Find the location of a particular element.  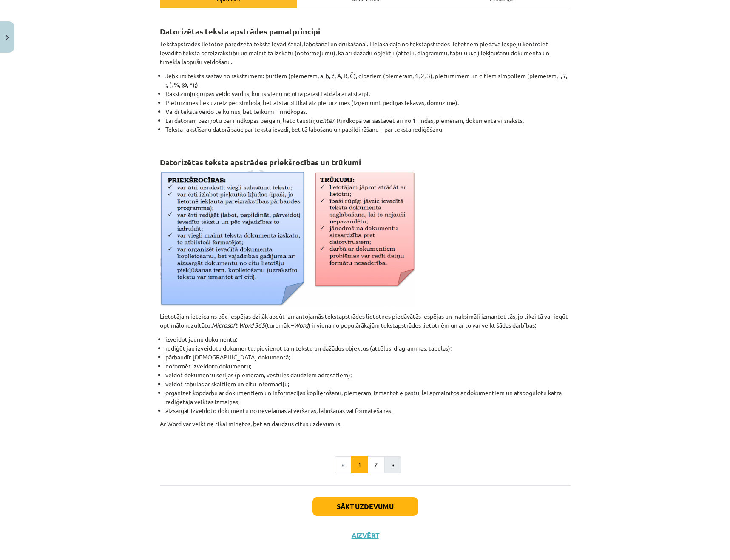

button: Aizvērt is located at coordinates (365, 535).